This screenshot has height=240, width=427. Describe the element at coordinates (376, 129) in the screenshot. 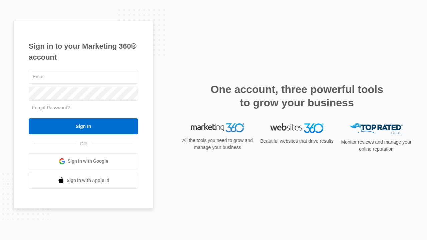

I see `img: Top Rated Local` at that location.